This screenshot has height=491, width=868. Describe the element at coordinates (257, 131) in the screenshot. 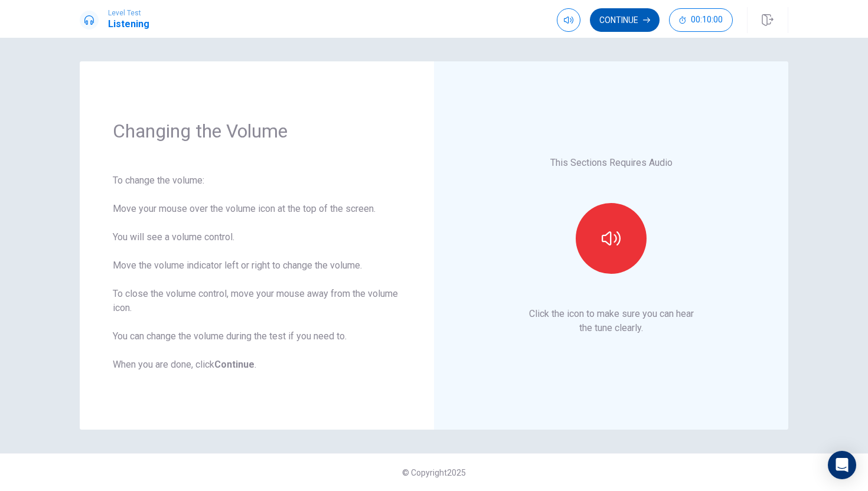

I see `h1: Changing the Volume` at that location.